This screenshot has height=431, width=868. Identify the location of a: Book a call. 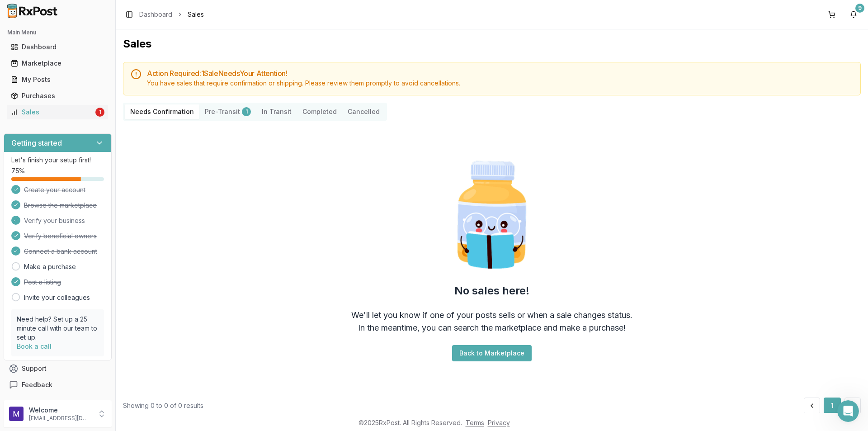
(34, 346).